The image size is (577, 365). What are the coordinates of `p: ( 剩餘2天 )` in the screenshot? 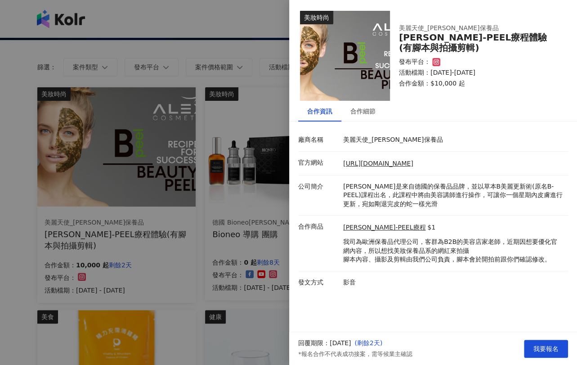 It's located at (383, 343).